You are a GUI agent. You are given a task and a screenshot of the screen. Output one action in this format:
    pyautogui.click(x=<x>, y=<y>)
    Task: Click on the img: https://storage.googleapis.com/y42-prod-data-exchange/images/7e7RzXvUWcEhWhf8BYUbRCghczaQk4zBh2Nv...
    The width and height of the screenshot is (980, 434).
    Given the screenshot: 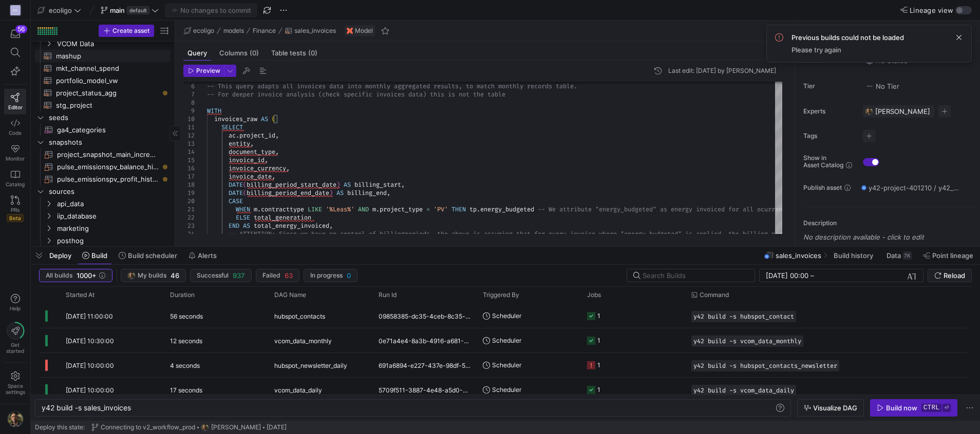 What is the action you would take?
    pyautogui.click(x=205, y=428)
    